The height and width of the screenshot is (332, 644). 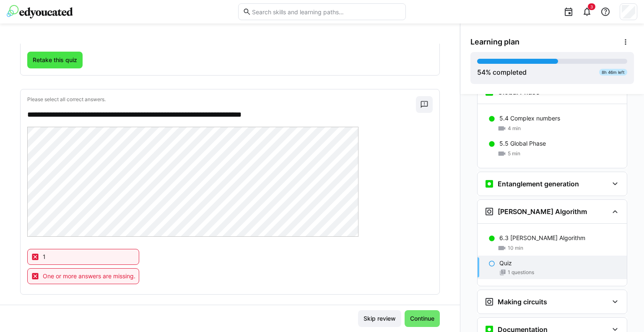 What do you see at coordinates (55, 60) in the screenshot?
I see `button: Retake this quiz` at bounding box center [55, 60].